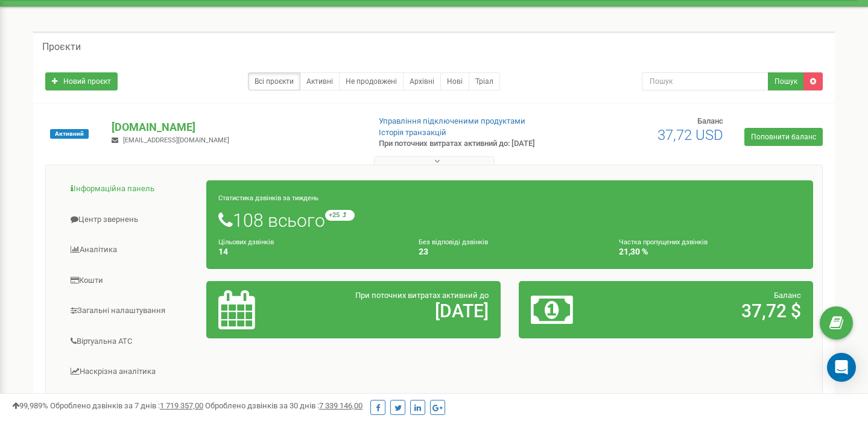 The height and width of the screenshot is (421, 868). I want to click on small: Статистика дзвінків за тиждень, so click(268, 198).